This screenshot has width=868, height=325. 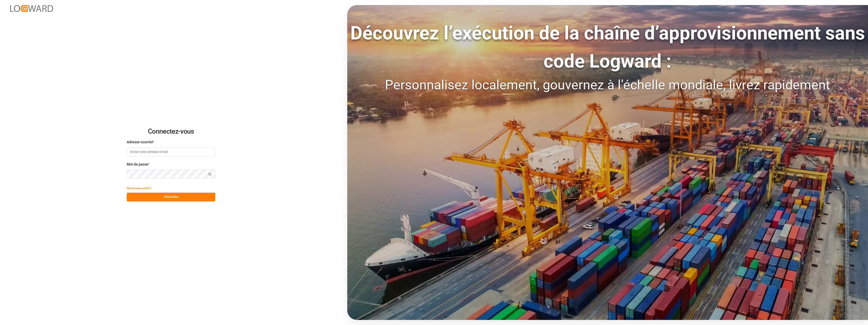 I want to click on input: Entrez votre adresse e-mail, so click(x=171, y=152).